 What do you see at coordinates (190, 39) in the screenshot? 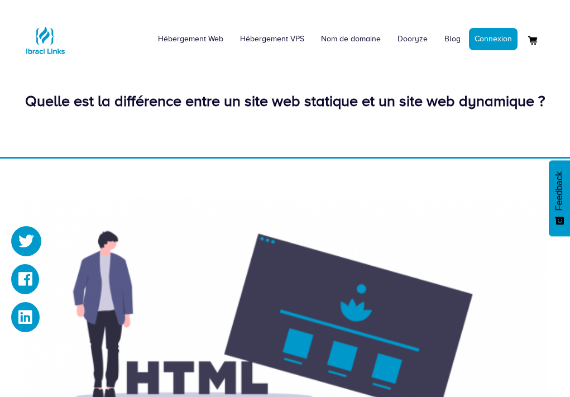
I see `a: Hébergement Web` at bounding box center [190, 39].